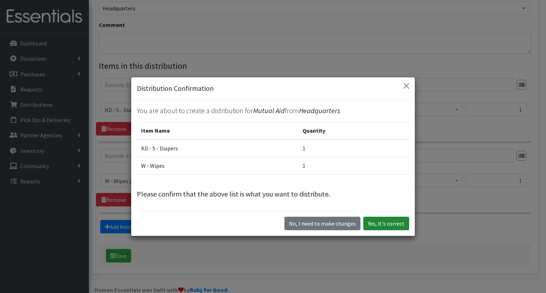 This screenshot has width=546, height=293. What do you see at coordinates (175, 88) in the screenshot?
I see `h5: Distribution Confirmation` at bounding box center [175, 88].